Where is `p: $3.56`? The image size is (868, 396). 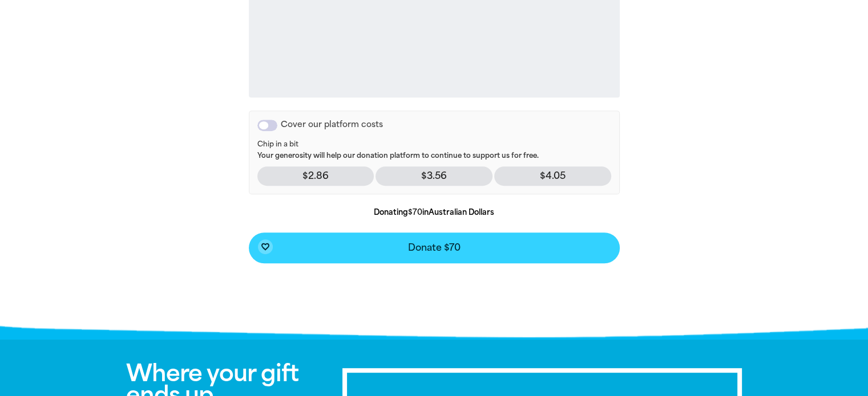 p: $3.56 is located at coordinates (433, 176).